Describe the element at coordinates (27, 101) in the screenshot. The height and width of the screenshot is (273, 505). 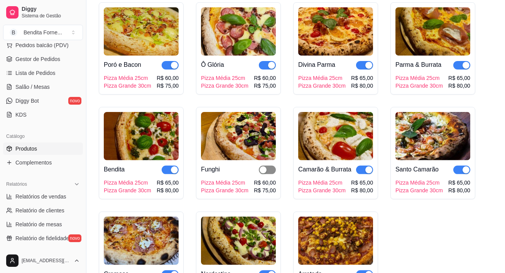
I see `span: Diggy Bot` at that location.